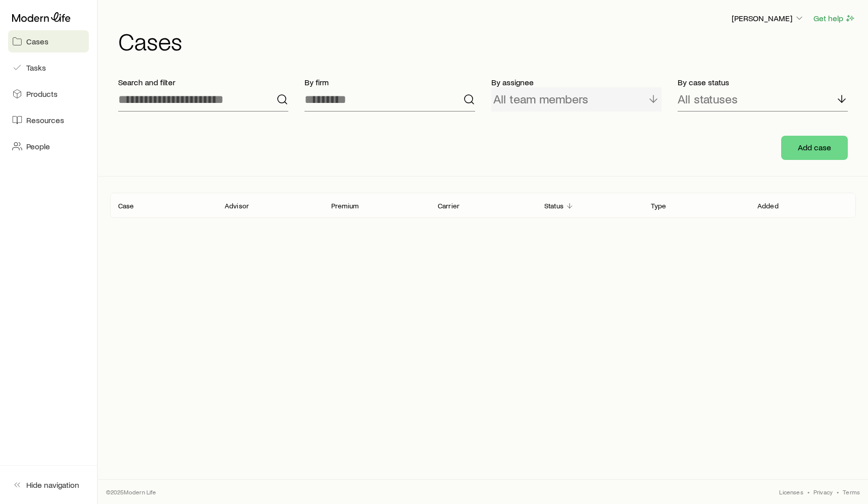 This screenshot has height=504, width=868. What do you see at coordinates (131, 492) in the screenshot?
I see `p: © 2025 Modern Life` at bounding box center [131, 492].